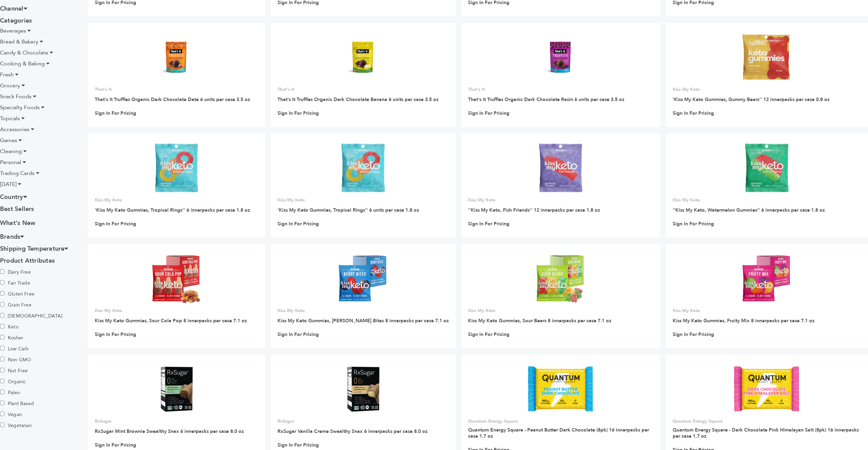 This screenshot has width=868, height=450. What do you see at coordinates (767, 57) in the screenshot?
I see `img: 'Kiss My Keto Gummies, Gummy Bears'' 12 innerpacks per case 0.8 oz` at bounding box center [767, 57].